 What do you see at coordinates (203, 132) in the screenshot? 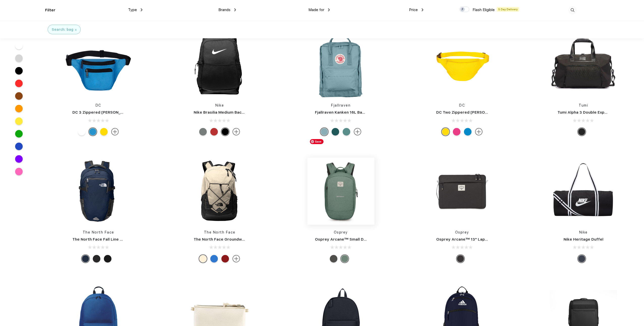
I see `div: Flint Grey` at bounding box center [203, 132].